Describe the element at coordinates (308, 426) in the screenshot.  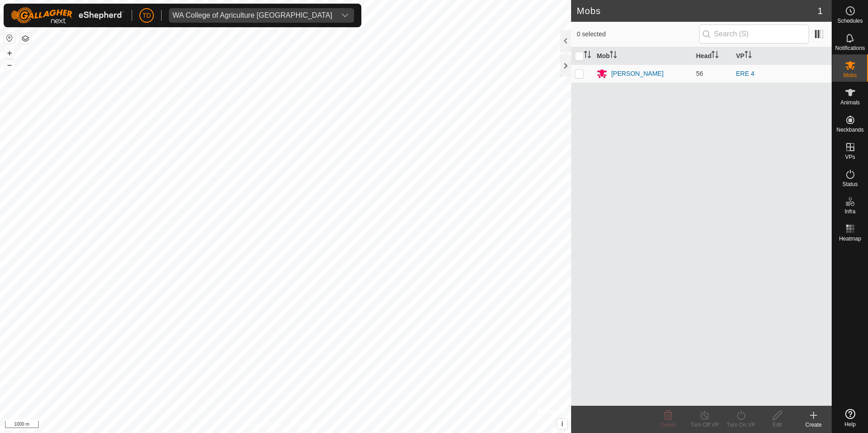
I see `a: Contact Us` at that location.